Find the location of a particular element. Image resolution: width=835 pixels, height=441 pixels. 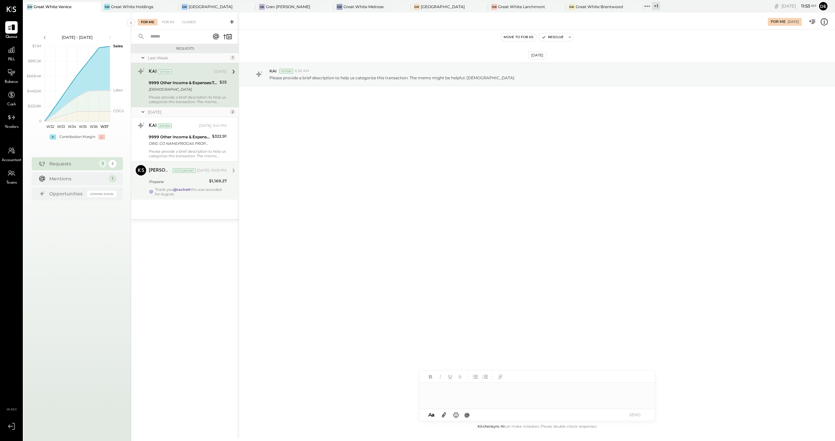

text: COGS is located at coordinates (118, 111).